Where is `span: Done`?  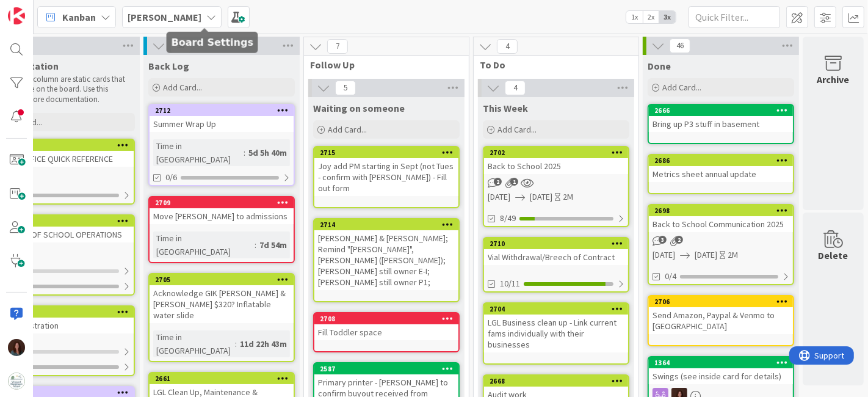 span: Done is located at coordinates (659, 66).